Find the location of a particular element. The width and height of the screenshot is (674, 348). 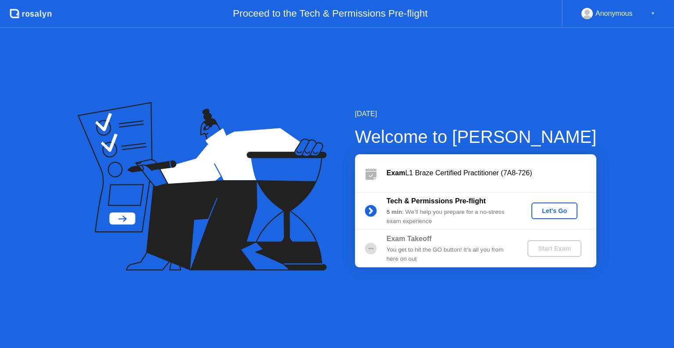

button: Start Exam is located at coordinates (554, 249).